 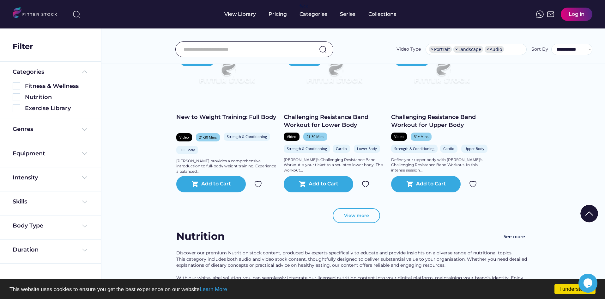 What do you see at coordinates (421, 136) in the screenshot?
I see `div: 31+ Mins` at bounding box center [421, 136].